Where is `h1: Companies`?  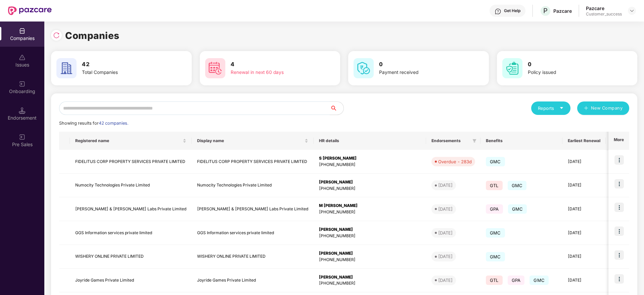 h1: Companies is located at coordinates (92, 36).